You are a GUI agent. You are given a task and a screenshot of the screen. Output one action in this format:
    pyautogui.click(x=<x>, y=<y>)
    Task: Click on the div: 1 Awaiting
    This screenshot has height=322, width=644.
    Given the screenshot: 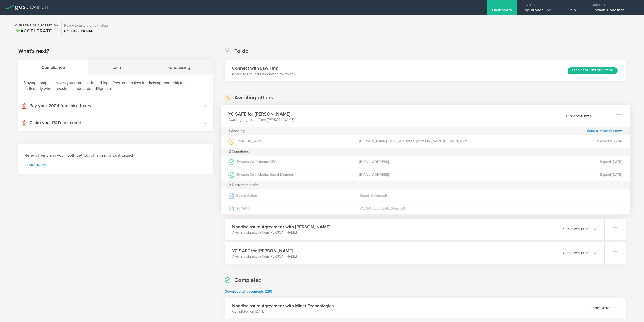 What is the action you would take?
    pyautogui.click(x=237, y=131)
    